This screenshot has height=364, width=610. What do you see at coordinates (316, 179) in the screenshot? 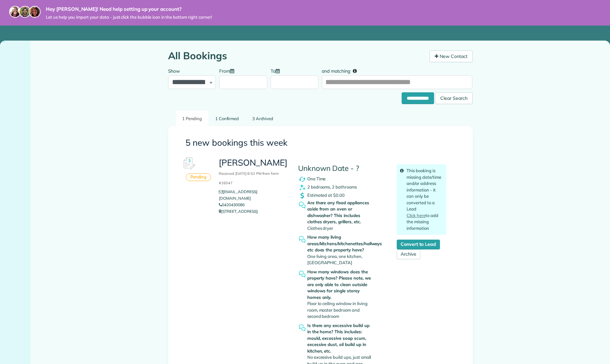
I see `span: One Time` at bounding box center [316, 179].